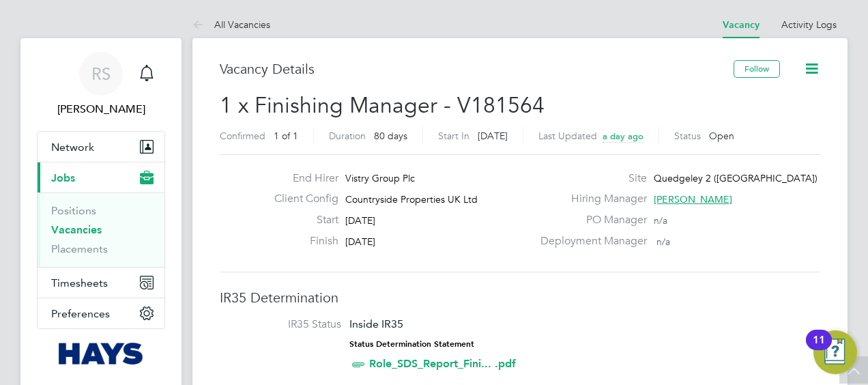 This screenshot has width=868, height=385. Describe the element at coordinates (687, 136) in the screenshot. I see `label: Status` at that location.